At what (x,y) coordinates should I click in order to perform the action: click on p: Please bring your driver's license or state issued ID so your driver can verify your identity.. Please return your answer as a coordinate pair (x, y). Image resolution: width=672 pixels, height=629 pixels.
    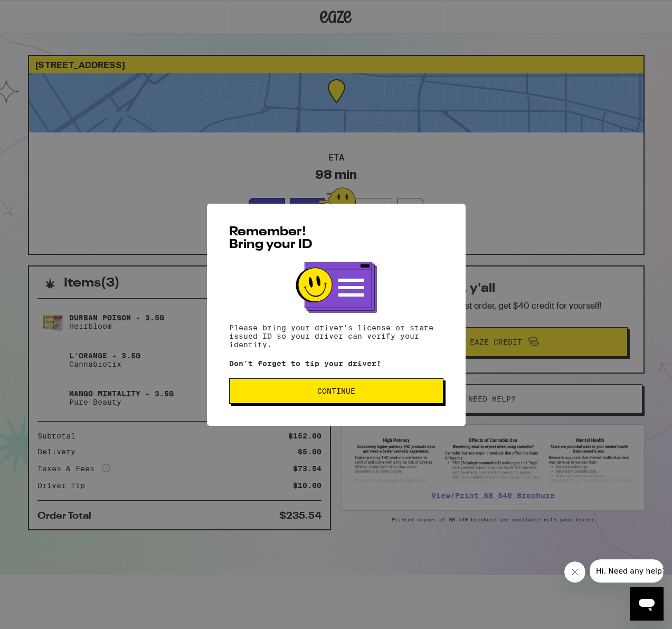
    Looking at the image, I should click on (336, 336).